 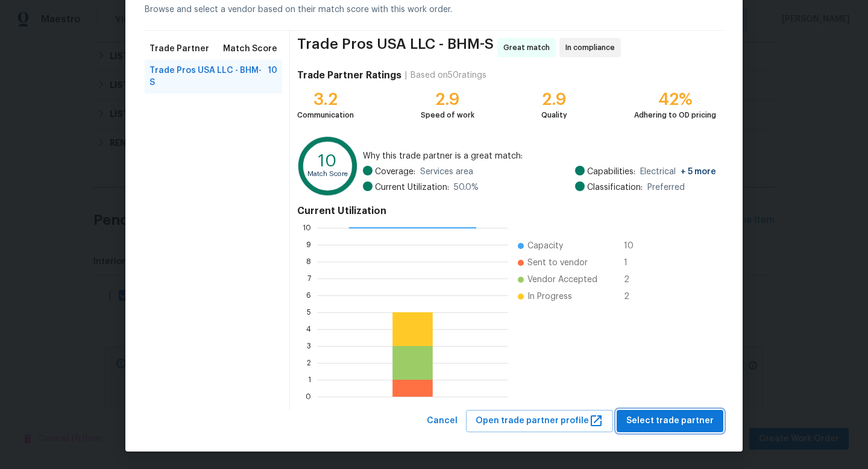 What do you see at coordinates (666, 187) in the screenshot?
I see `span: Preferred` at bounding box center [666, 187].